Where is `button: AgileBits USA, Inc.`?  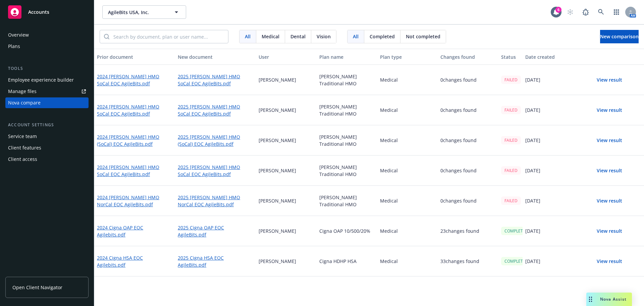
button: AgileBits USA, Inc. is located at coordinates (144, 12).